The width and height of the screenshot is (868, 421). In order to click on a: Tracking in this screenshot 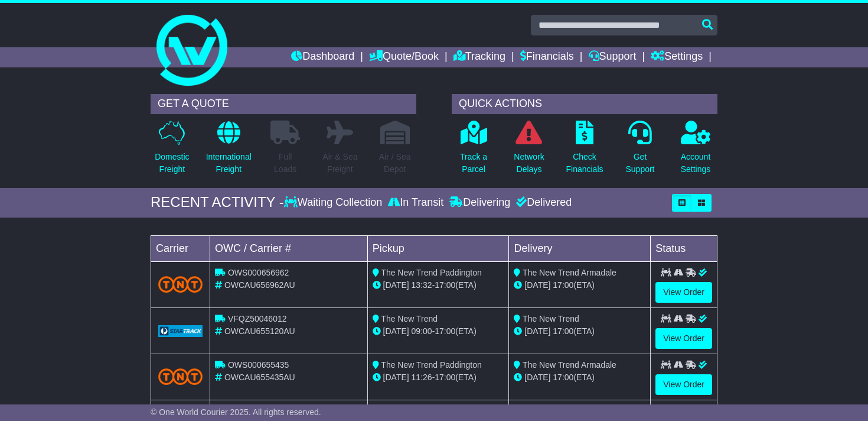, I will do `click(480, 57)`.